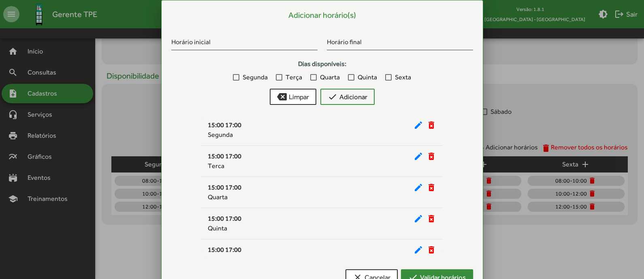  Describe the element at coordinates (348, 97) in the screenshot. I see `span: Adicionar` at that location.